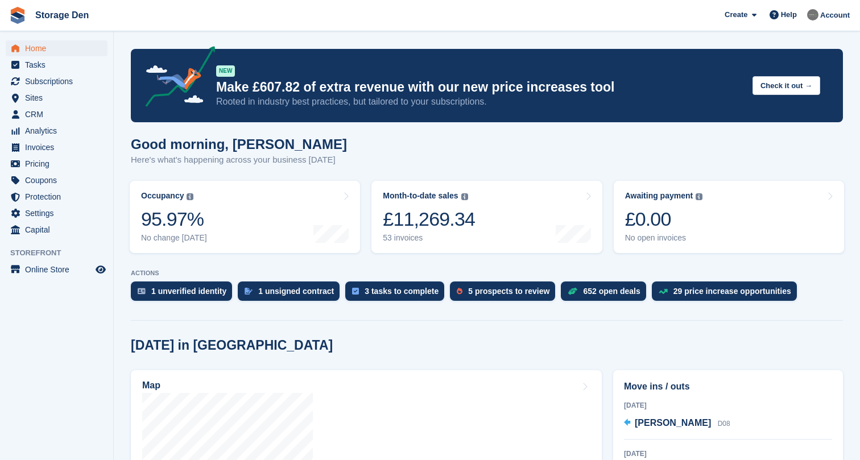  Describe the element at coordinates (59, 180) in the screenshot. I see `span: Coupons` at that location.